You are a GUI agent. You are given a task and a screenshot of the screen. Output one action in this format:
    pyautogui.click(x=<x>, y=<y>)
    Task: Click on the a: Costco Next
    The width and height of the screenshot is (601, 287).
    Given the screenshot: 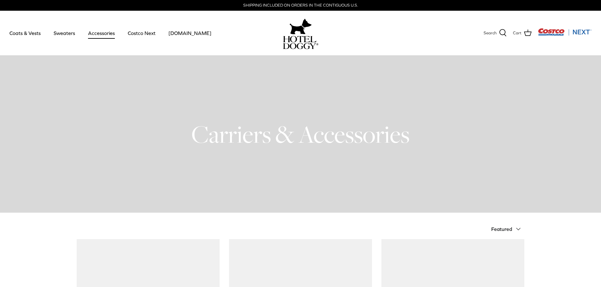 What is the action you would take?
    pyautogui.click(x=142, y=33)
    